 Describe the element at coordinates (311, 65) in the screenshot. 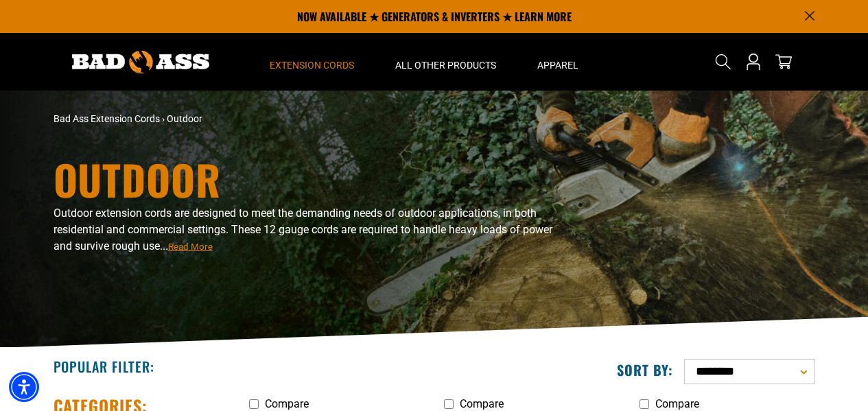

I see `span: Extension Cords` at that location.